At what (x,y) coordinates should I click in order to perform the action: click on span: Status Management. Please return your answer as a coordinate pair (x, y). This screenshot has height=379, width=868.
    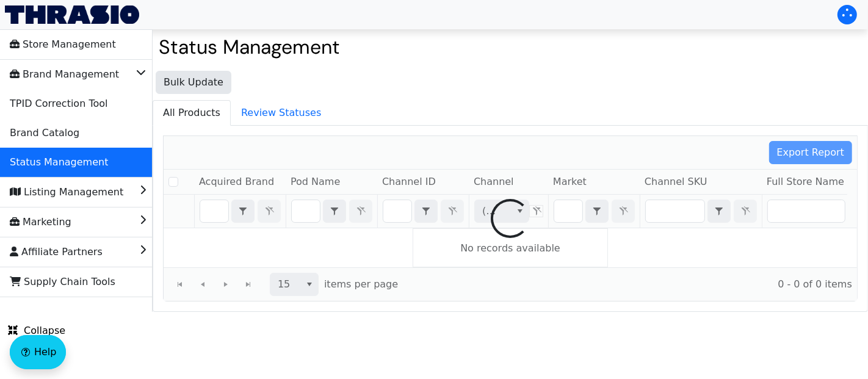
    Looking at the image, I should click on (58, 163).